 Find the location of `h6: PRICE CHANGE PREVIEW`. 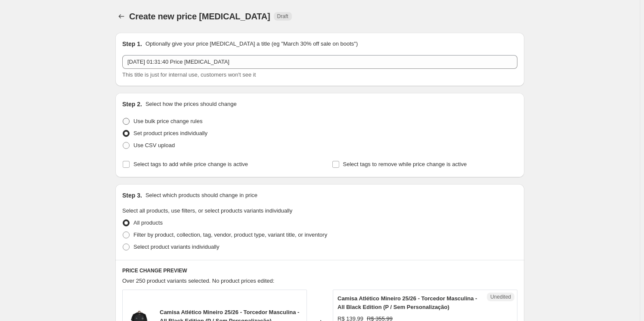

h6: PRICE CHANGE PREVIEW is located at coordinates (320, 271).